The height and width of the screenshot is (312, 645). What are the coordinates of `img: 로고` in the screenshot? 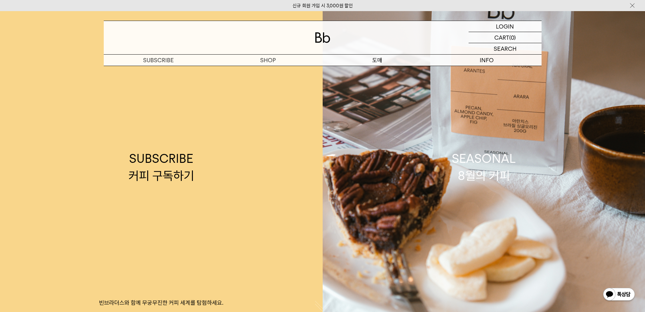 It's located at (323, 37).